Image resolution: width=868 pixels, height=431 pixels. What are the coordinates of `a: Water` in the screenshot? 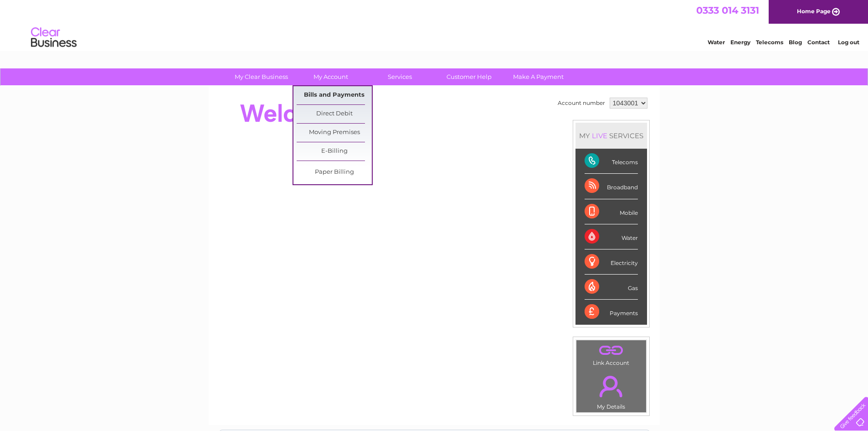 It's located at (717, 42).